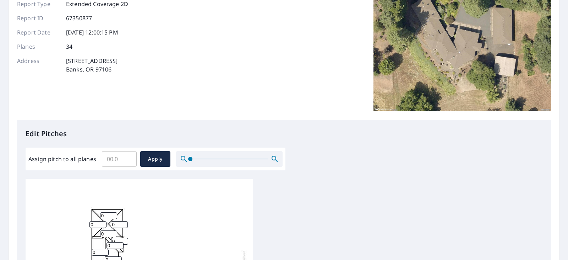 The width and height of the screenshot is (568, 260). I want to click on p: Report Date, so click(38, 32).